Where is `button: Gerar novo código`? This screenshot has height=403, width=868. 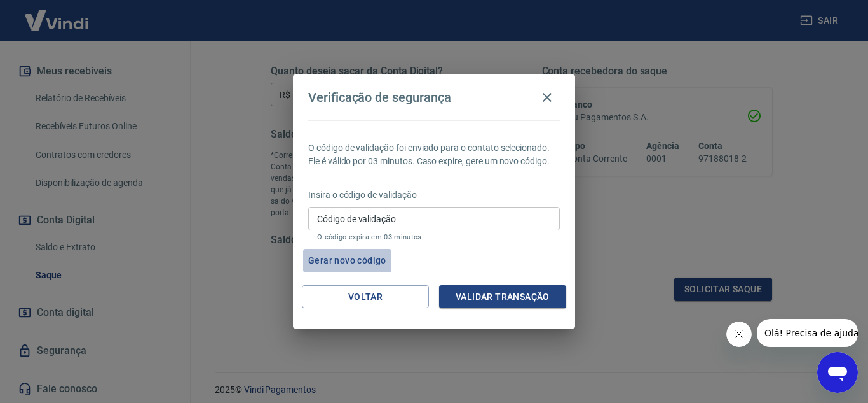 button: Gerar novo código is located at coordinates (347, 260).